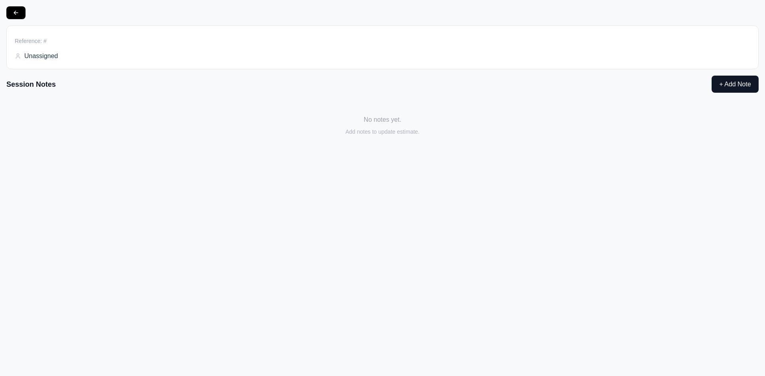 The width and height of the screenshot is (765, 376). What do you see at coordinates (735, 84) in the screenshot?
I see `button: + Add Note` at bounding box center [735, 84].